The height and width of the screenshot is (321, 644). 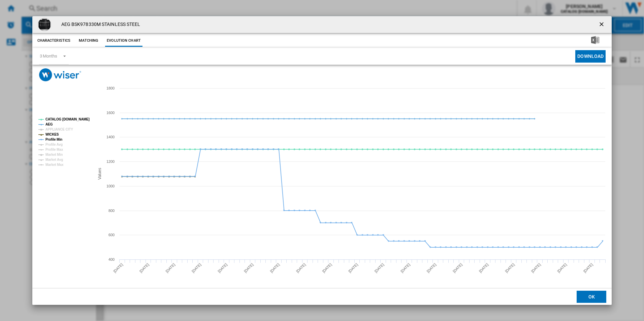 I want to click on tspan: 1600, so click(x=111, y=113).